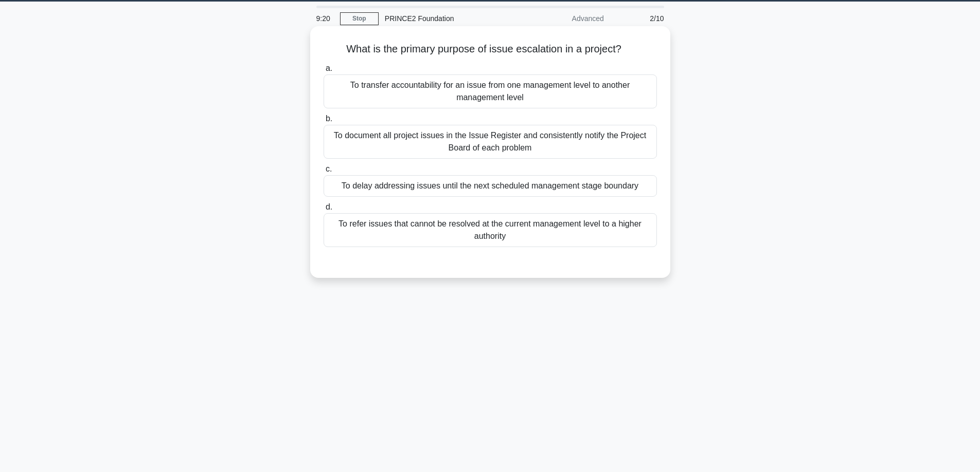  Describe the element at coordinates (640, 18) in the screenshot. I see `div: 2/10` at that location.